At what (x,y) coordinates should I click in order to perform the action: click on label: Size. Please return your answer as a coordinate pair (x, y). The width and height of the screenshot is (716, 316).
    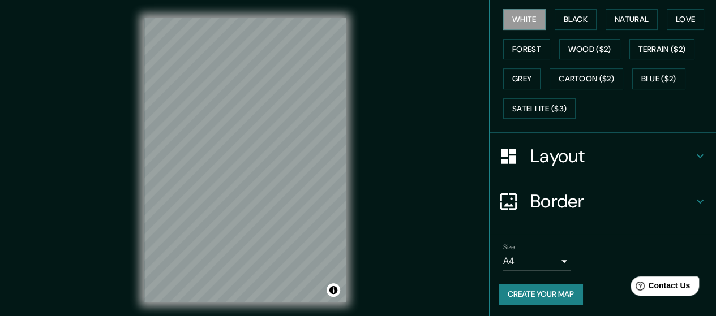
    Looking at the image, I should click on (509, 247).